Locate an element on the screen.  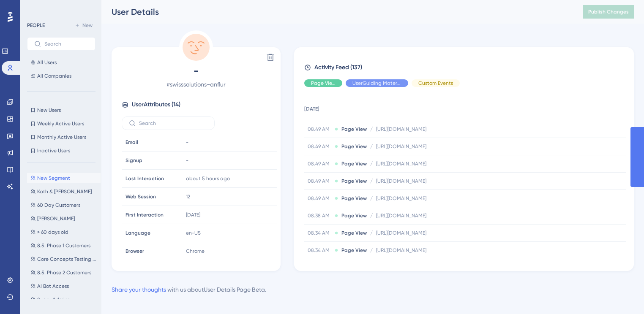
button: Super Admins is located at coordinates (64, 299).